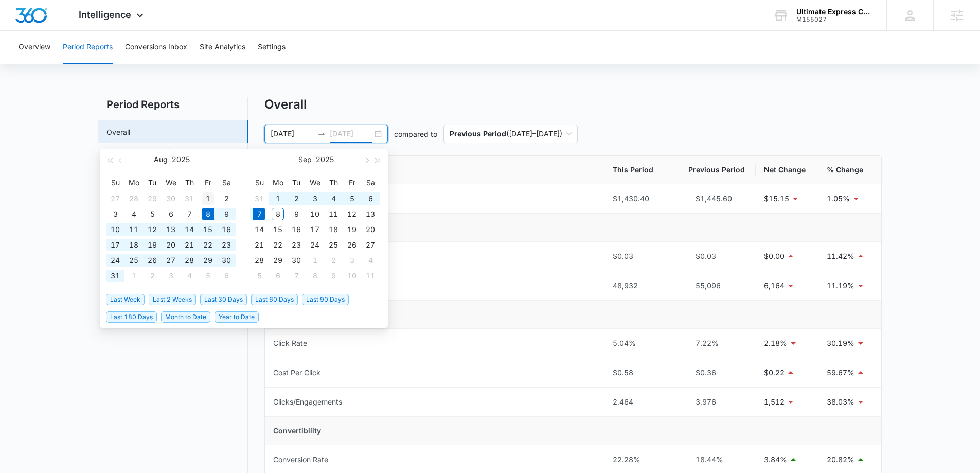 The image size is (980, 473). Describe the element at coordinates (115, 245) in the screenshot. I see `td: 2025-08-17` at that location.